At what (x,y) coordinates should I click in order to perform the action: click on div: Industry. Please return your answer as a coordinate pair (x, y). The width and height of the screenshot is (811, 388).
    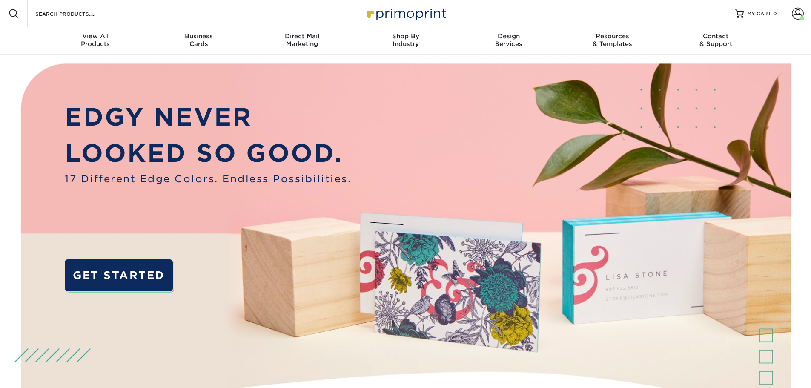
    Looking at the image, I should click on (405, 40).